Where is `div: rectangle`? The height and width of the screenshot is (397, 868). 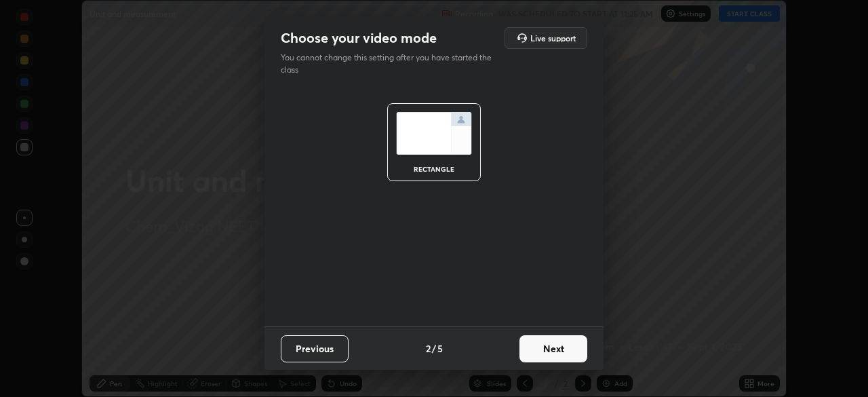 div: rectangle is located at coordinates (434, 169).